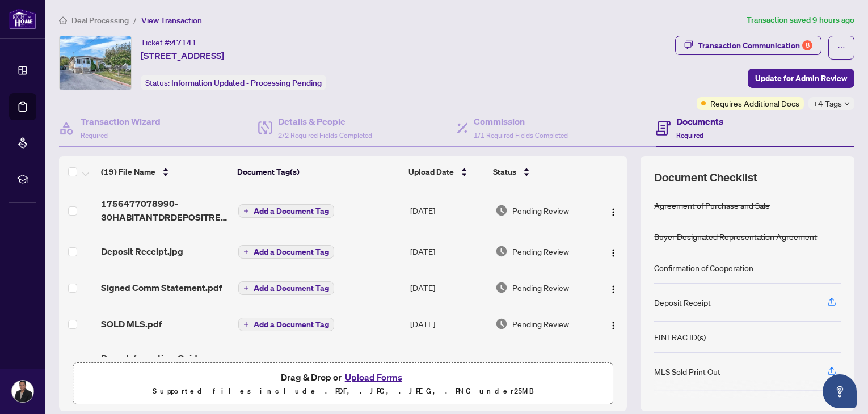 Image resolution: width=868 pixels, height=414 pixels. I want to click on button: Open asap, so click(840, 391).